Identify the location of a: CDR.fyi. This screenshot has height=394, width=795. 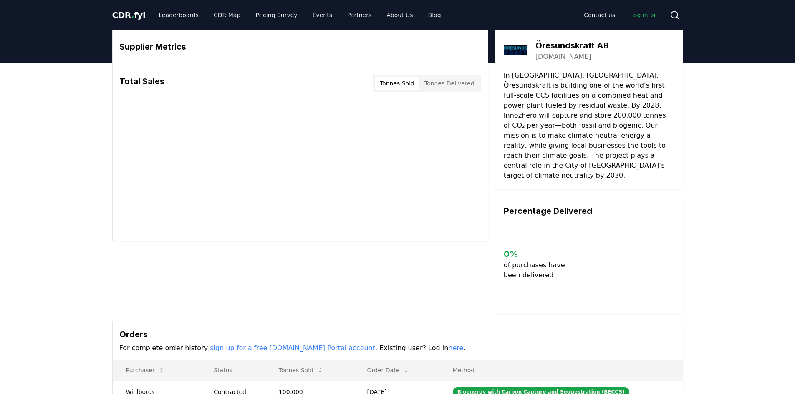
(129, 15).